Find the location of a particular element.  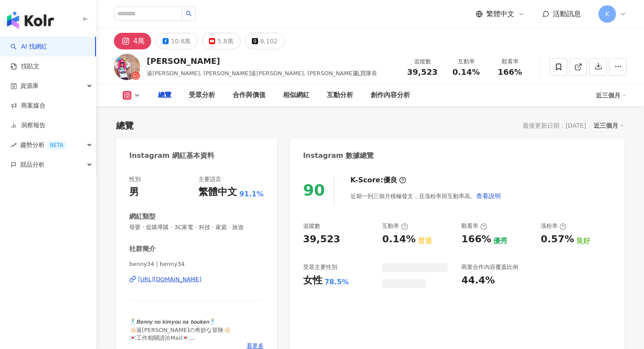

span: 39,523 is located at coordinates (422, 72).